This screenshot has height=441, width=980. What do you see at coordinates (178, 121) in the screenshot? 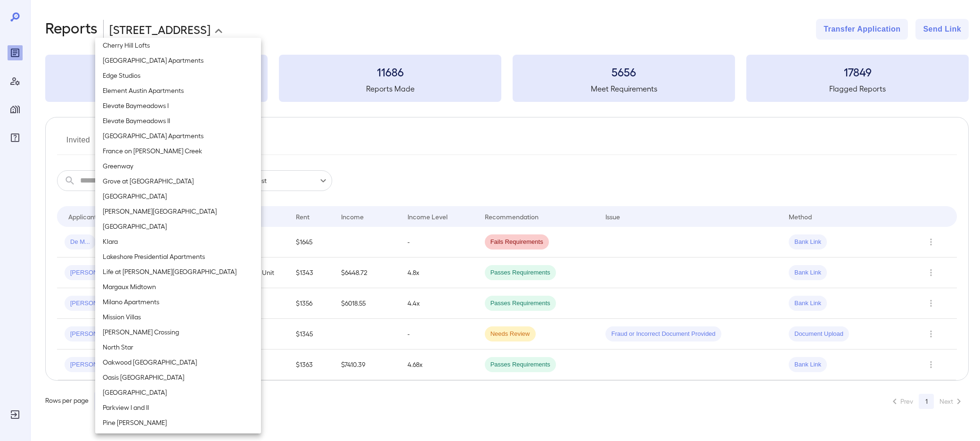
I see `li: Elevate Baymeadows II` at bounding box center [178, 121].